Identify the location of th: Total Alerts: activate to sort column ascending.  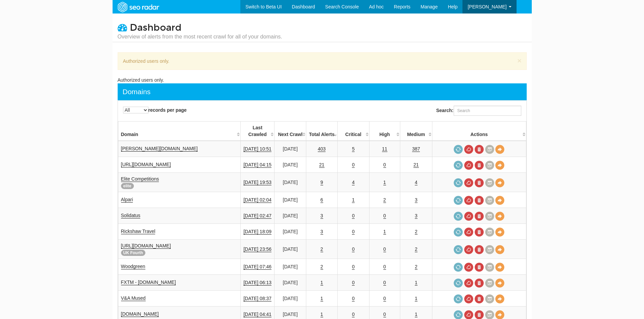
(322, 131).